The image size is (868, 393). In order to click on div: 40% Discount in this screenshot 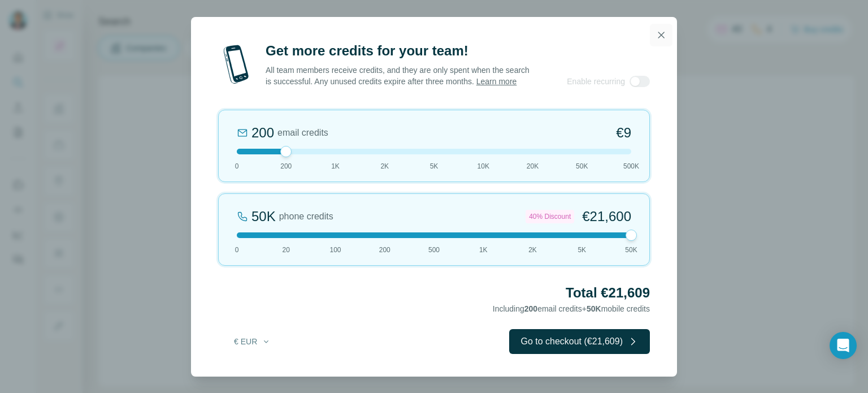, I will do `click(550, 216)`.